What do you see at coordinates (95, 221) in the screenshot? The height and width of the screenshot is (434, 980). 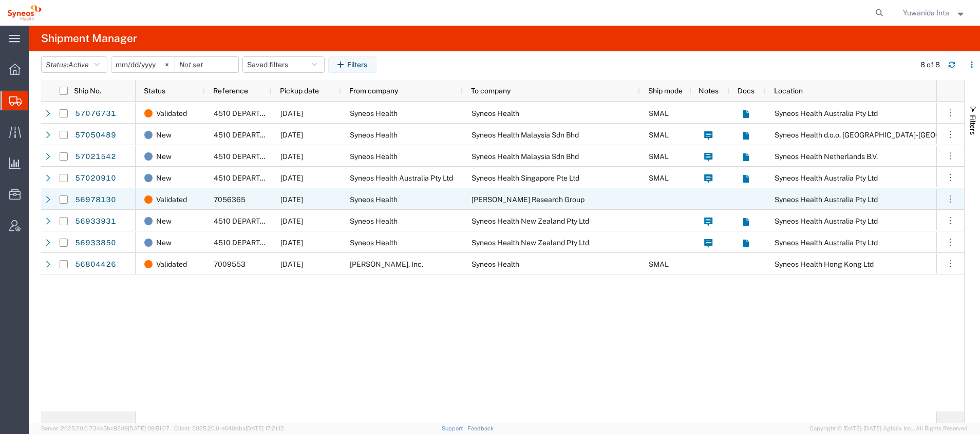 I see `a: 56933931` at bounding box center [95, 221].